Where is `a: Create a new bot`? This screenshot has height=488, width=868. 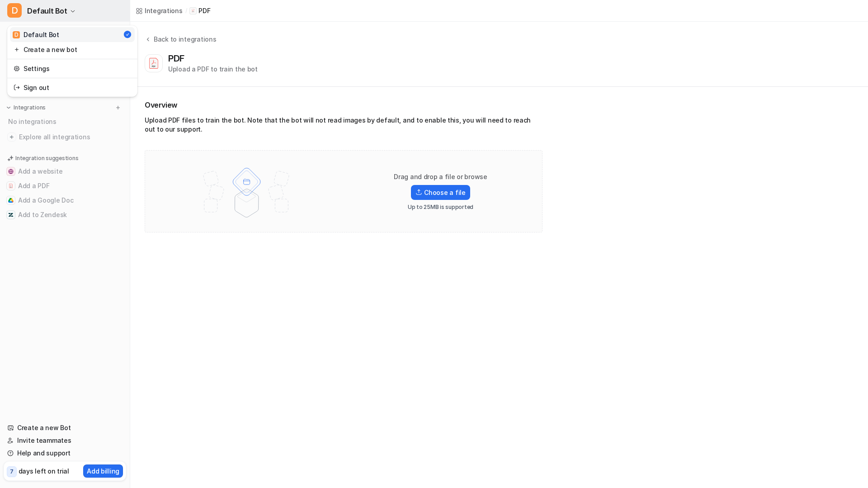
a: Create a new bot is located at coordinates (72, 49).